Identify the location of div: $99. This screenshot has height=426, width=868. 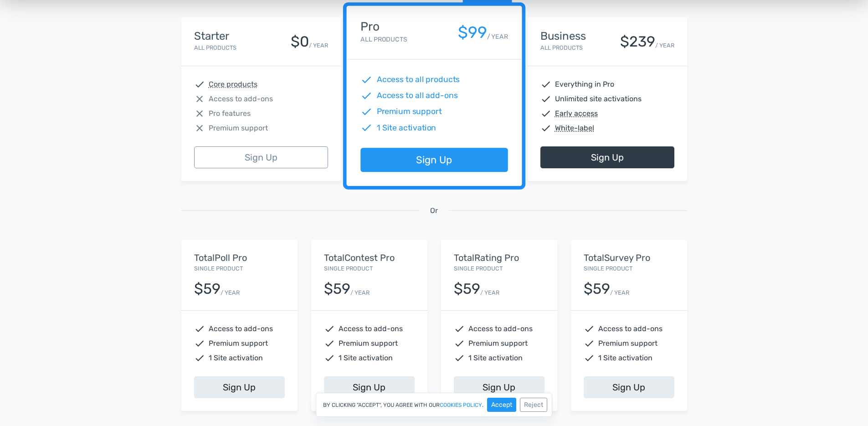
(472, 32).